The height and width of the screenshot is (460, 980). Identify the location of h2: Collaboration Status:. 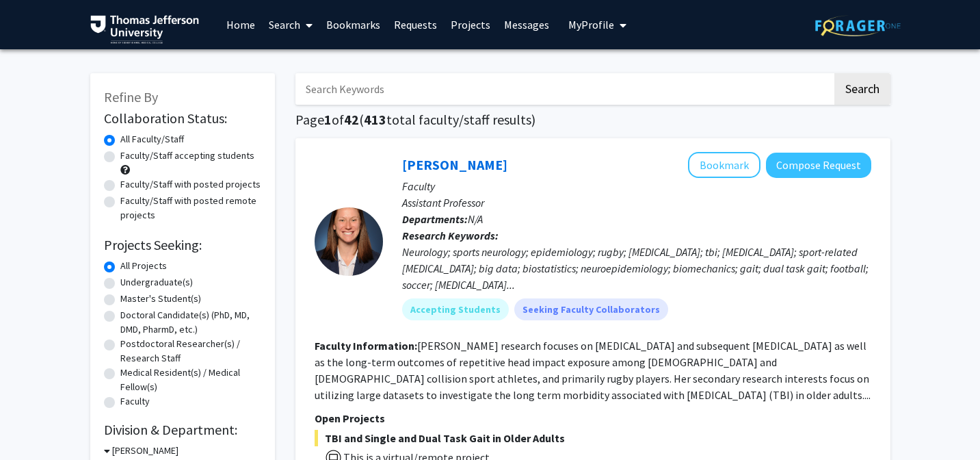
(183, 118).